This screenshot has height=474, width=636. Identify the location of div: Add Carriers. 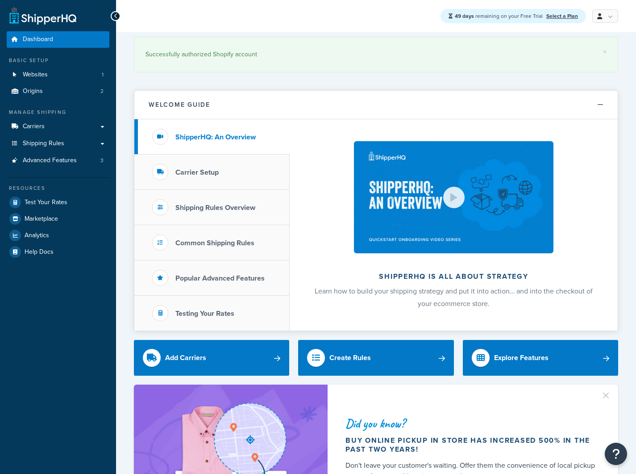
(186, 358).